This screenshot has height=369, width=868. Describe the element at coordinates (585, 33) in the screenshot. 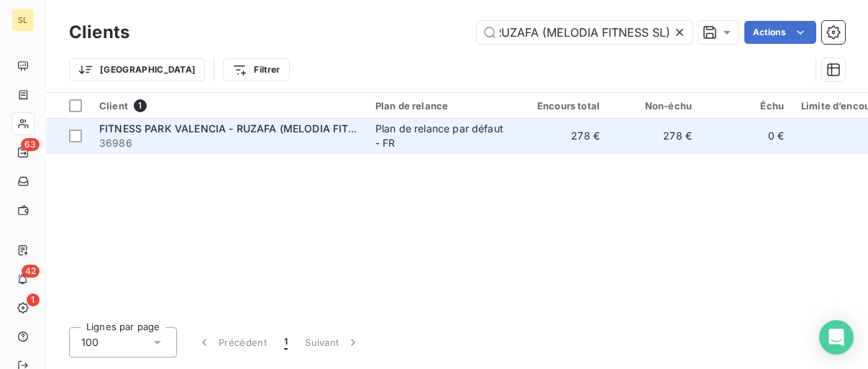

I see `input: Rechercher` at that location.